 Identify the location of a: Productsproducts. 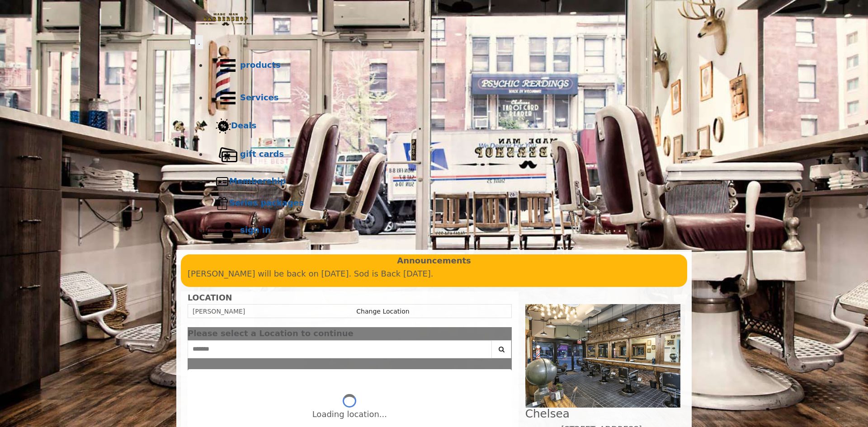
(443, 65).